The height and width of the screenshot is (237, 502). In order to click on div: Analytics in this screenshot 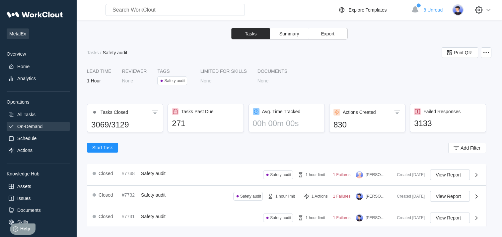, I will do `click(27, 79)`.